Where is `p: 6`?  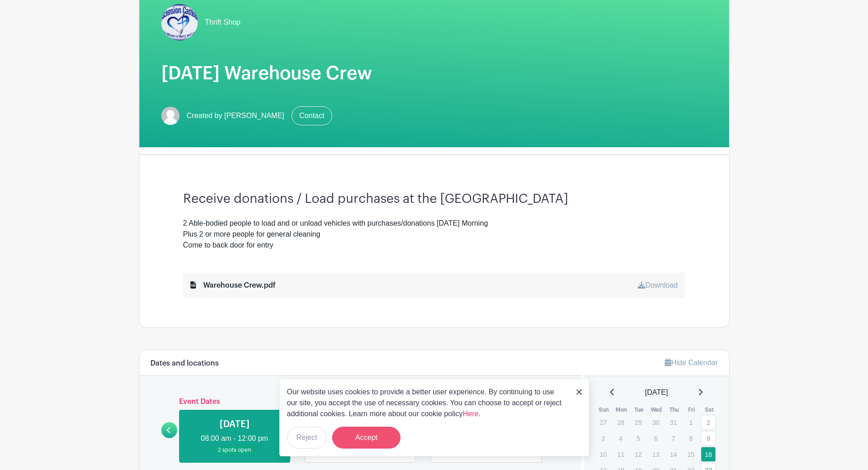
p: 6 is located at coordinates (656, 438).